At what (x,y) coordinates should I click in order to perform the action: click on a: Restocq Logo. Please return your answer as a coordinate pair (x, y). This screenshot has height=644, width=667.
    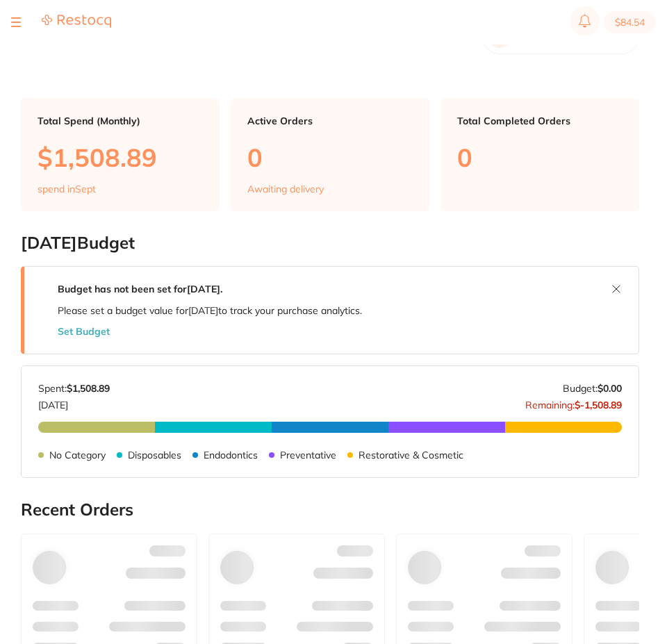
    Looking at the image, I should click on (76, 22).